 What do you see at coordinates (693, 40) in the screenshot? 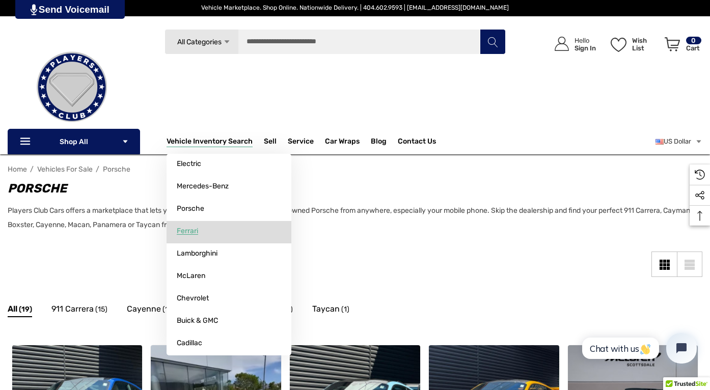
I see `p: 0` at bounding box center [693, 40].